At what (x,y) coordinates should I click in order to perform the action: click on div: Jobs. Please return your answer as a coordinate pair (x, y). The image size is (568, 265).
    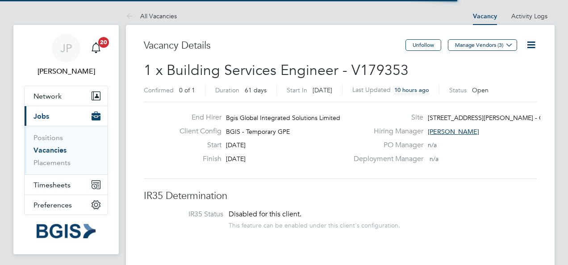
    Looking at the image, I should click on (66, 150).